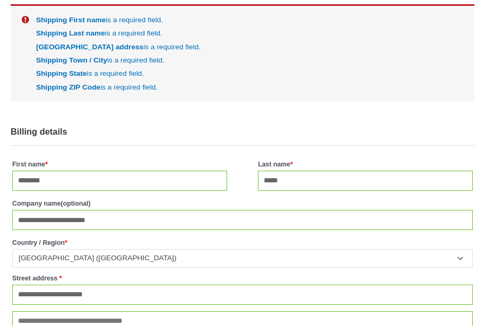 This screenshot has width=485, height=326. What do you see at coordinates (68, 87) in the screenshot?
I see `strong: Shipping ZIP Code` at bounding box center [68, 87].